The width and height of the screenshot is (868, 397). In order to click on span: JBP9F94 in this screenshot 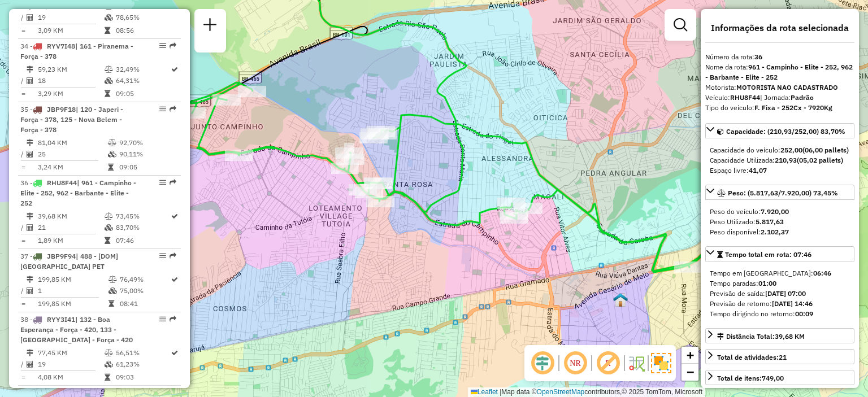, I will do `click(61, 256)`.